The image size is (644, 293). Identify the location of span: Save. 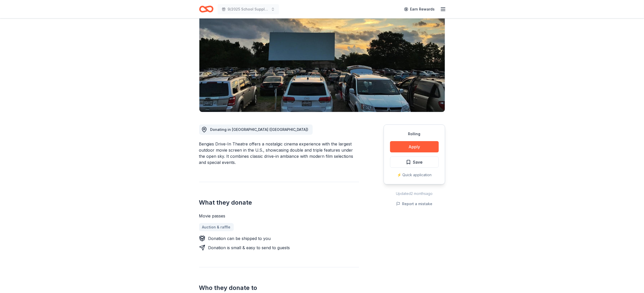
(418, 162).